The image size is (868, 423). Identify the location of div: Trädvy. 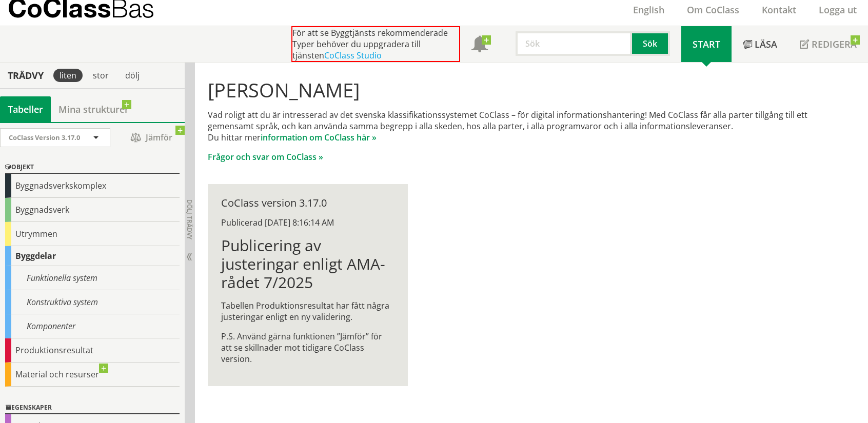
(26, 76).